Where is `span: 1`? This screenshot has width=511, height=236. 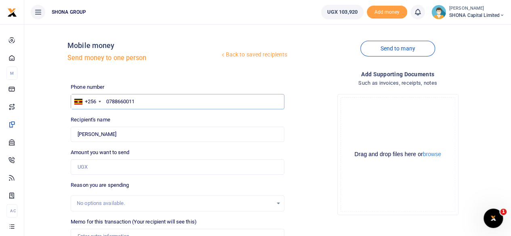
span: 1 is located at coordinates (503, 212).